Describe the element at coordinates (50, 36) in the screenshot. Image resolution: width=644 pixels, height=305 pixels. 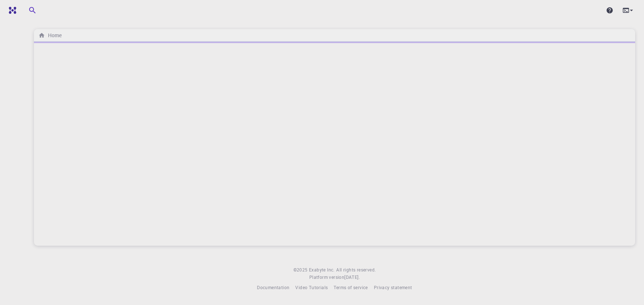
I see `nav: breadcrumb` at that location.